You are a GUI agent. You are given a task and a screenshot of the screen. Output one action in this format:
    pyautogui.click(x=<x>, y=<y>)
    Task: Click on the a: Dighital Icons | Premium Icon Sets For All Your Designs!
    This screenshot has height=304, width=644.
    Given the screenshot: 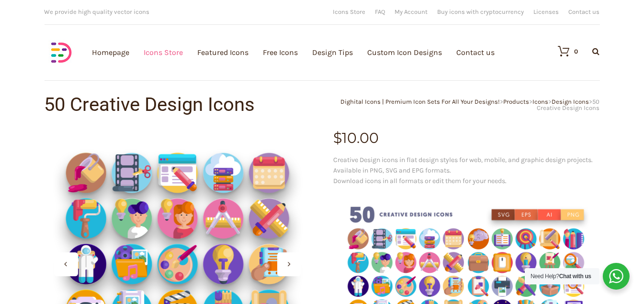 What is the action you would take?
    pyautogui.click(x=420, y=102)
    